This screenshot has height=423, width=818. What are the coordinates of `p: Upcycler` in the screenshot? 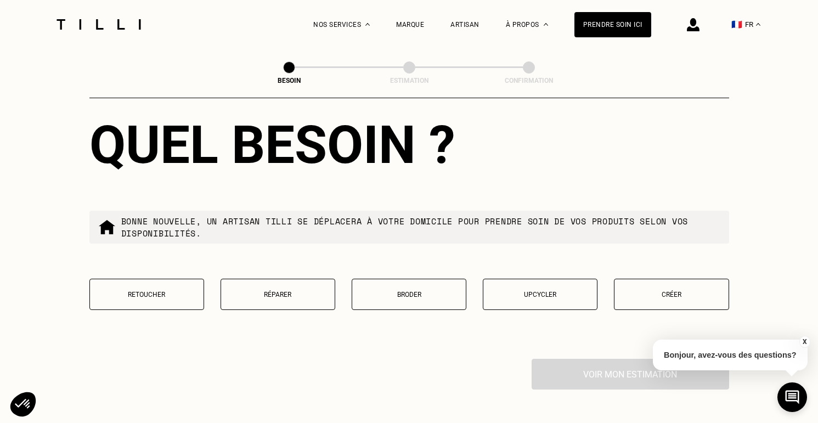 It's located at (540, 295).